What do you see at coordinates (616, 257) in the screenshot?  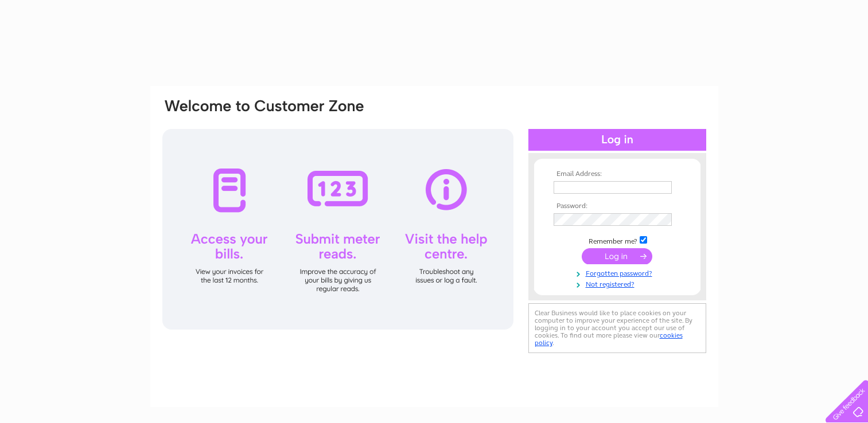 I see `input: Submit` at bounding box center [616, 257].